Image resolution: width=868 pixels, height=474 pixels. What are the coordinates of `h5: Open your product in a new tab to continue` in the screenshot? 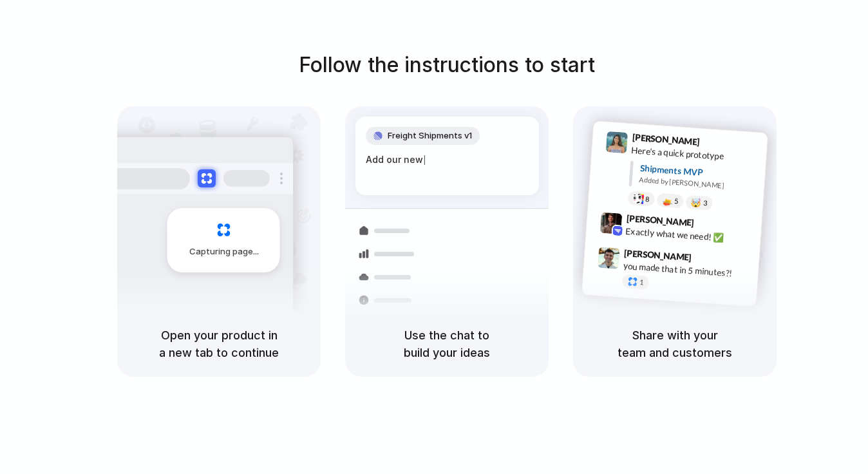 It's located at (219, 344).